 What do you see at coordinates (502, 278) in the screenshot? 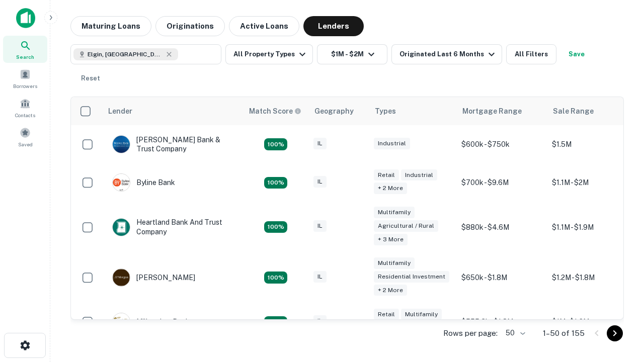
I see `td: $650k - $1.8M` at bounding box center [502, 278].